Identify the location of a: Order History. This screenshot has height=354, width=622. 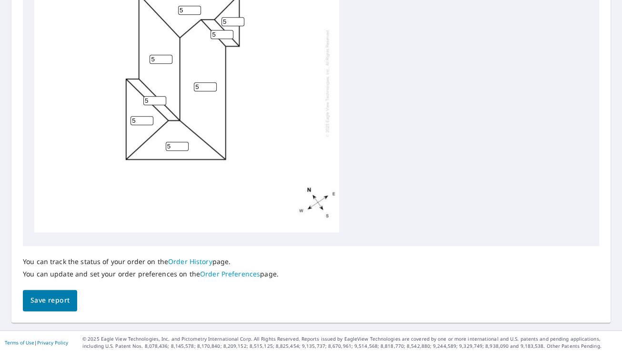
(190, 261).